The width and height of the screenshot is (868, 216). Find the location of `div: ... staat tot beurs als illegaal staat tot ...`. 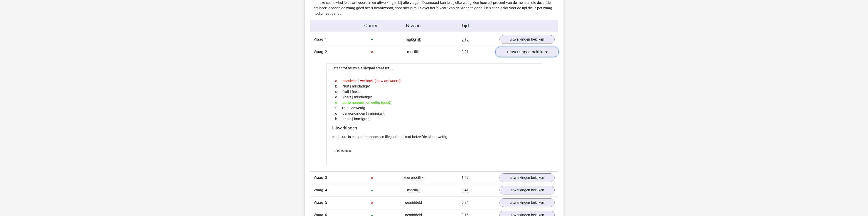

div: ... staat tot beurs als illegaal staat tot ... is located at coordinates (434, 115).